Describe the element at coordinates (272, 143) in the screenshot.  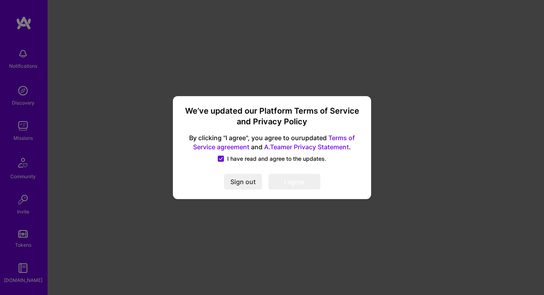
I see `span: By clicking "I agree", you agree to our updated and .` at that location.